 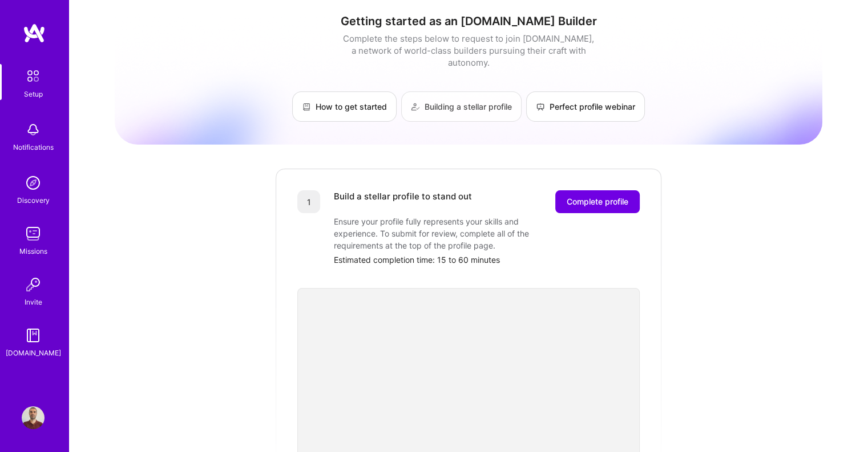 I want to click on img: How to get started, so click(x=306, y=107).